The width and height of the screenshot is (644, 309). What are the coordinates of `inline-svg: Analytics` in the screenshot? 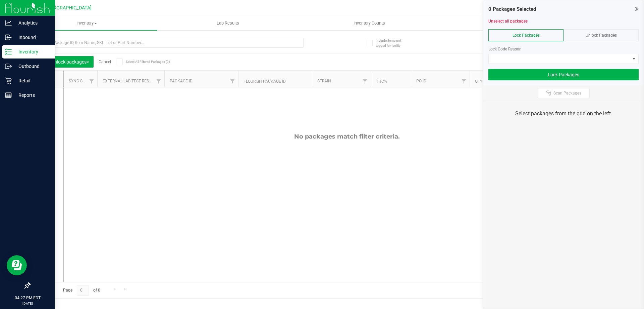 It's located at (8, 23).